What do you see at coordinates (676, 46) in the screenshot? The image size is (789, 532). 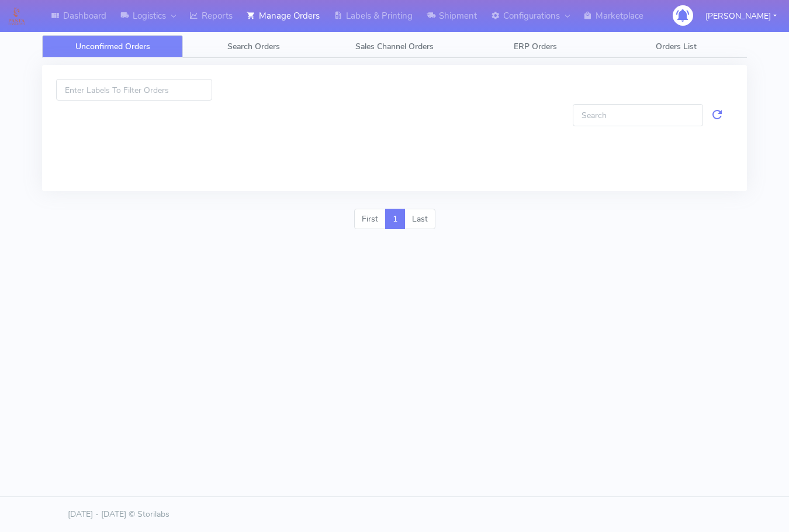 I see `span: Orders List` at bounding box center [676, 46].